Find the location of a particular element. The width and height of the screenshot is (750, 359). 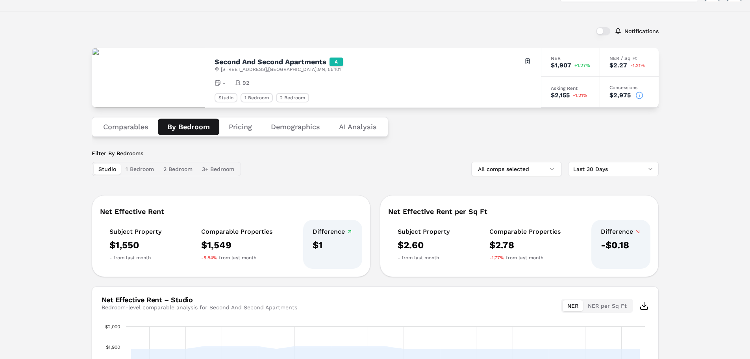

button: Demographics is located at coordinates (295, 127).